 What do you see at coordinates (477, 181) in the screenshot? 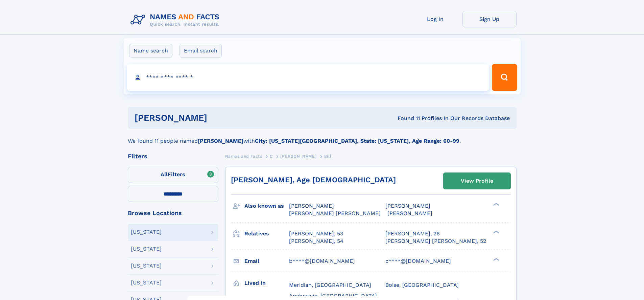
I see `div: View Profile` at bounding box center [477, 181].